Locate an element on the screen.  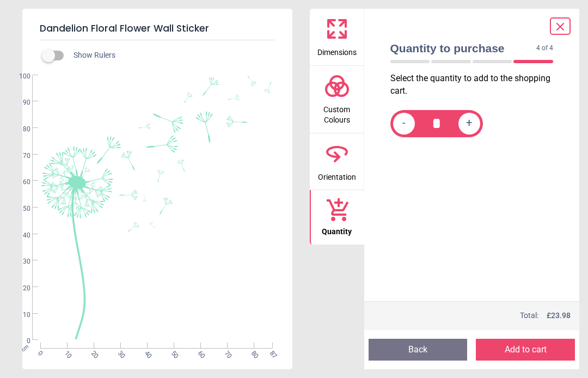
button: Orientation is located at coordinates (337, 162).